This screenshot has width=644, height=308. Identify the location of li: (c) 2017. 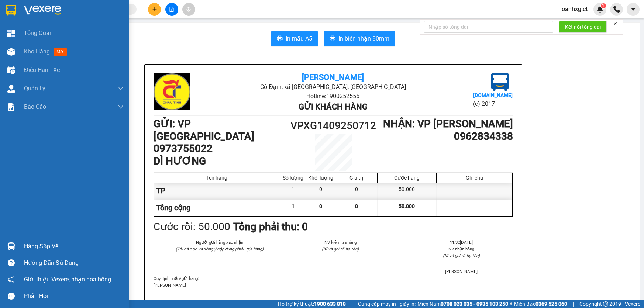
(492, 104).